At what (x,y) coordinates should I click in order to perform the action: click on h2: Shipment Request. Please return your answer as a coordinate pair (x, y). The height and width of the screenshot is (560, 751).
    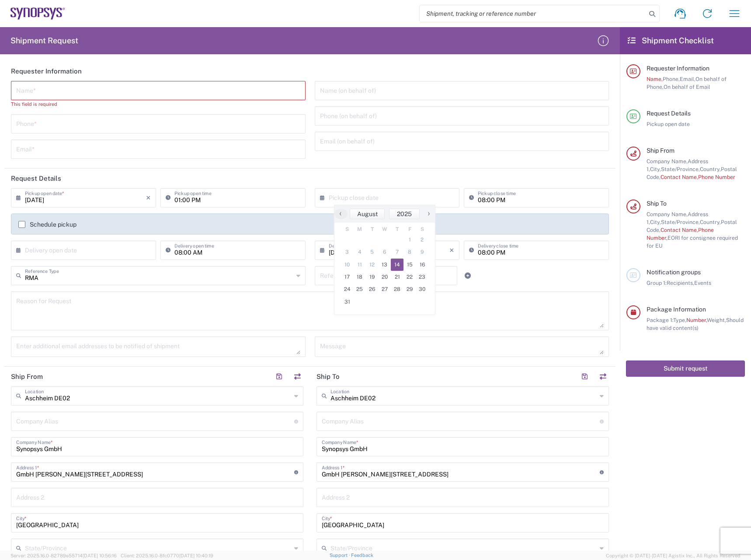
    Looking at the image, I should click on (44, 41).